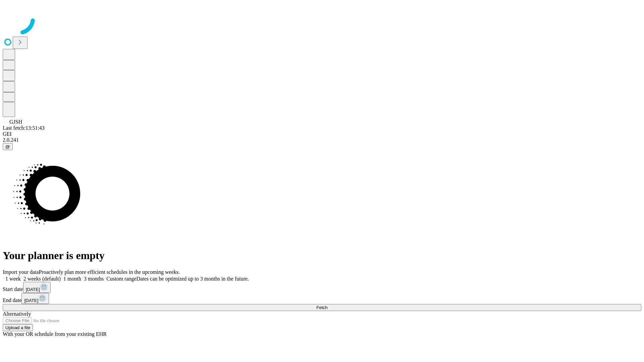  Describe the element at coordinates (13, 278) in the screenshot. I see `span: 1 week` at that location.